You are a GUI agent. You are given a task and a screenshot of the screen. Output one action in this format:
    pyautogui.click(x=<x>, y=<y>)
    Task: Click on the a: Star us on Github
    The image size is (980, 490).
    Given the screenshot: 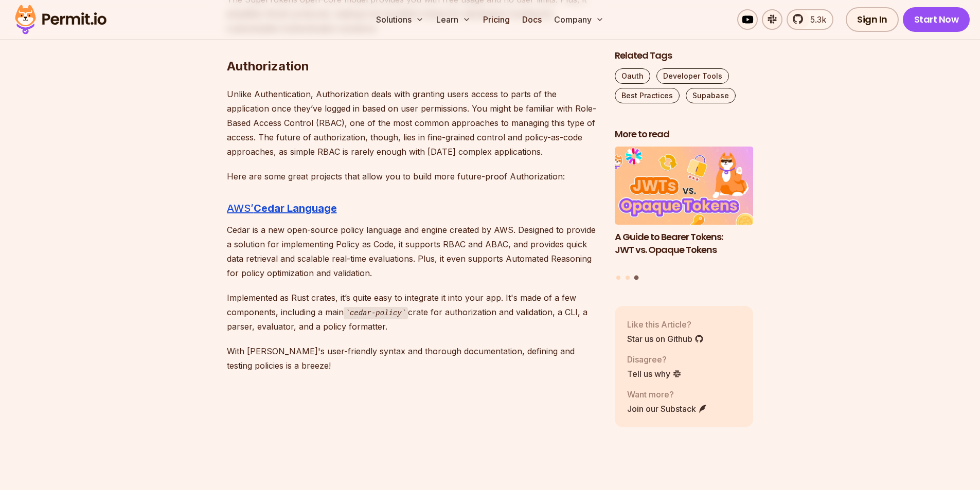 What is the action you would take?
    pyautogui.click(x=664, y=338)
    